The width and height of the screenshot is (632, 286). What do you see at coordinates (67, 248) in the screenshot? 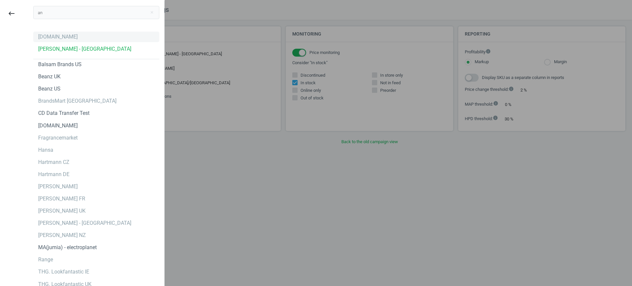
I see `div: MA(jumia) - electroplanet` at bounding box center [67, 248].